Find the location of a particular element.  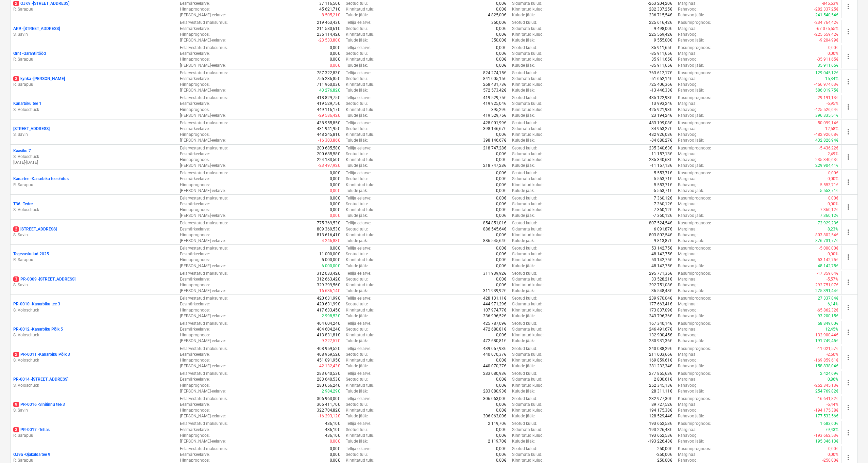

p: -23 533,80€ is located at coordinates (329, 40).